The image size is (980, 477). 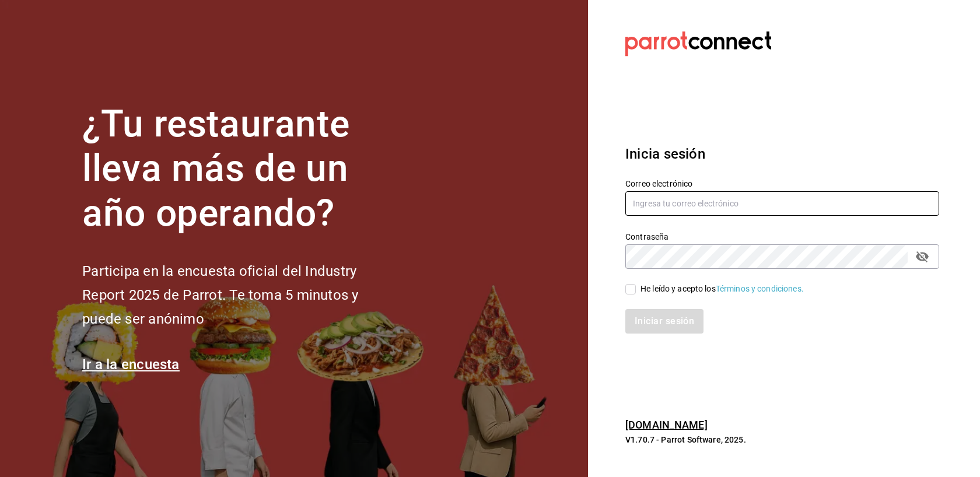 What do you see at coordinates (759, 289) in the screenshot?
I see `a: Términos y condiciones.` at bounding box center [759, 289].